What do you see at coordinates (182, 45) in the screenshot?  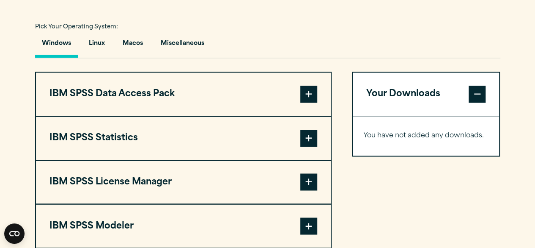 I see `button: Miscellaneous` at bounding box center [182, 45].